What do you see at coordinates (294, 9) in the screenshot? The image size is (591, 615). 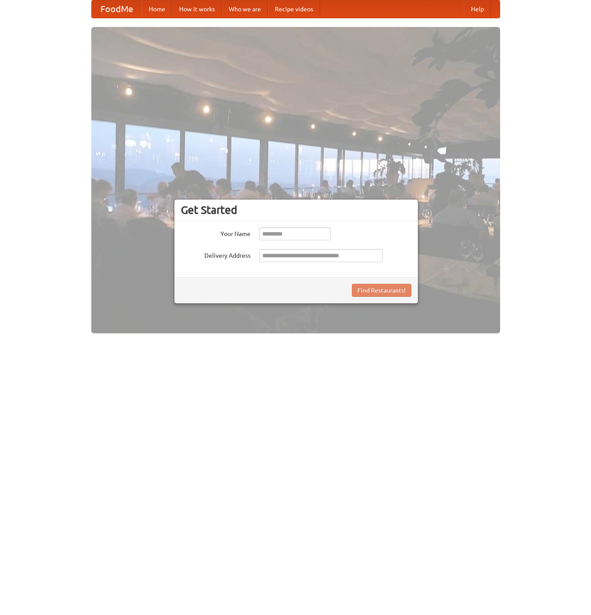 I see `a: Recipe videos` at bounding box center [294, 9].